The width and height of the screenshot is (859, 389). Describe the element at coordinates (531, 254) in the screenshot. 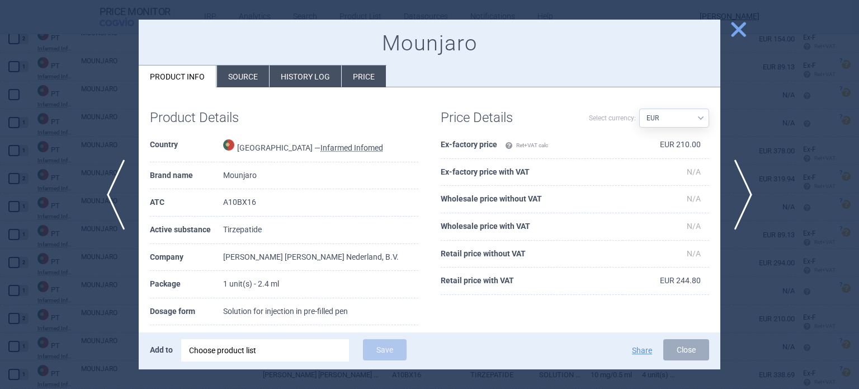

I see `th: Retail price without VAT` at that location.